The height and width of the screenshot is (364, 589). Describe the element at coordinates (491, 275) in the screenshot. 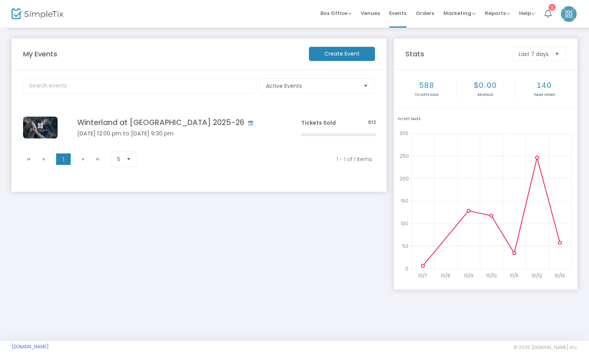

I see `text: 10/10` at that location.